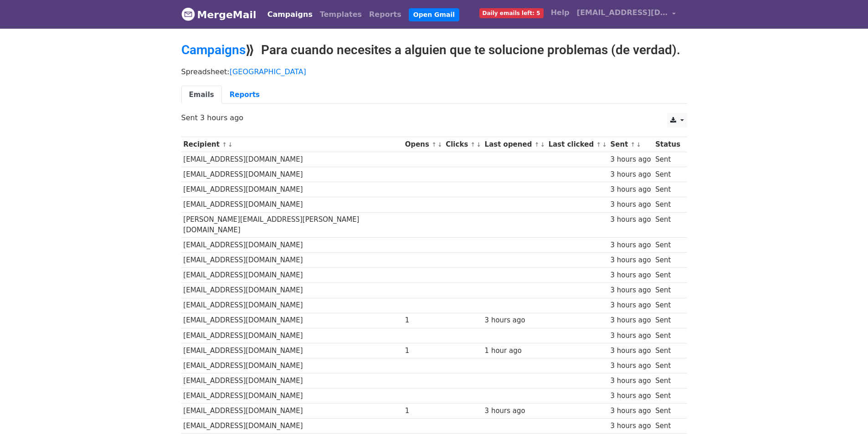 Image resolution: width=868 pixels, height=434 pixels. What do you see at coordinates (423, 144) in the screenshot?
I see `th: Opens` at bounding box center [423, 144].